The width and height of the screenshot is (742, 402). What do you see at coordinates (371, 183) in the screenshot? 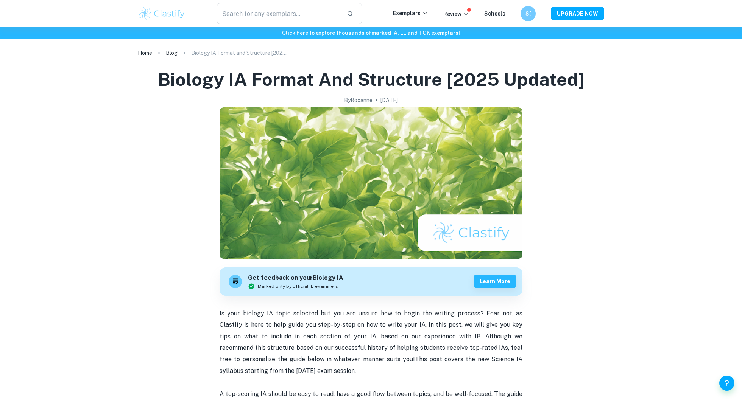
I see `img: Biology IA Format and Structure [2025 updated] cover image` at bounding box center [371, 183].